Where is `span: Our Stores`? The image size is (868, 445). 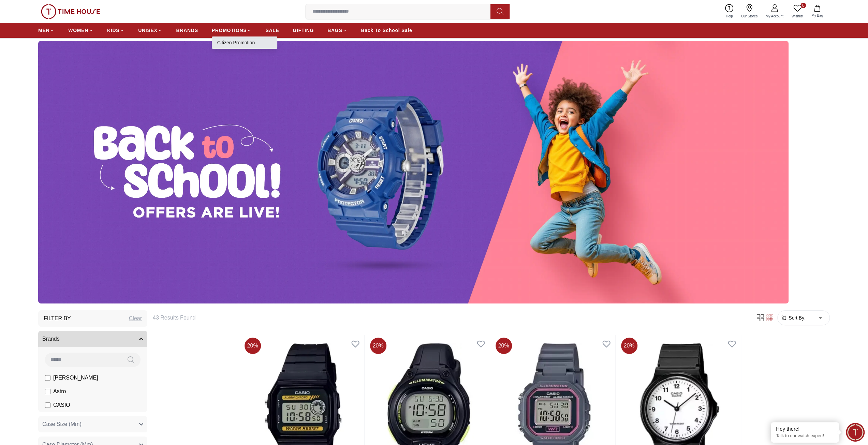 span: Our Stores is located at coordinates (750, 16).